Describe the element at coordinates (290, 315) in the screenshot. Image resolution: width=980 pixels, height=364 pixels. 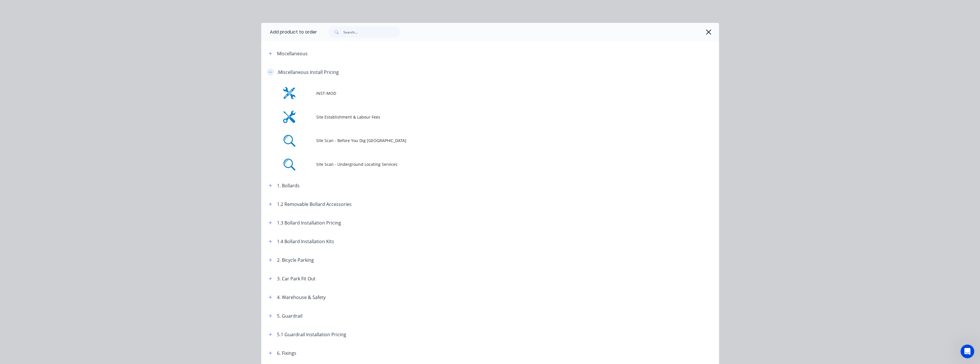
I see `div: 5. Guardrail` at that location.